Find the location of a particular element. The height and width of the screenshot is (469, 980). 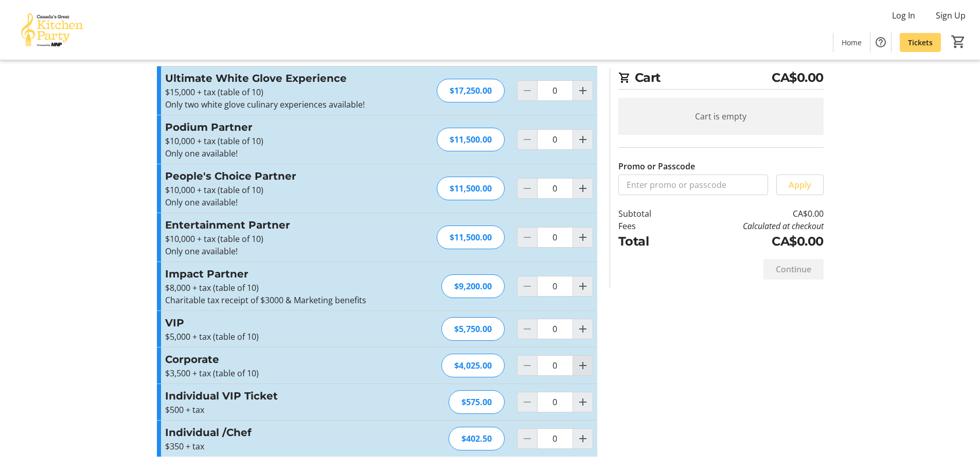

span: CA$0.00 is located at coordinates (797, 78).